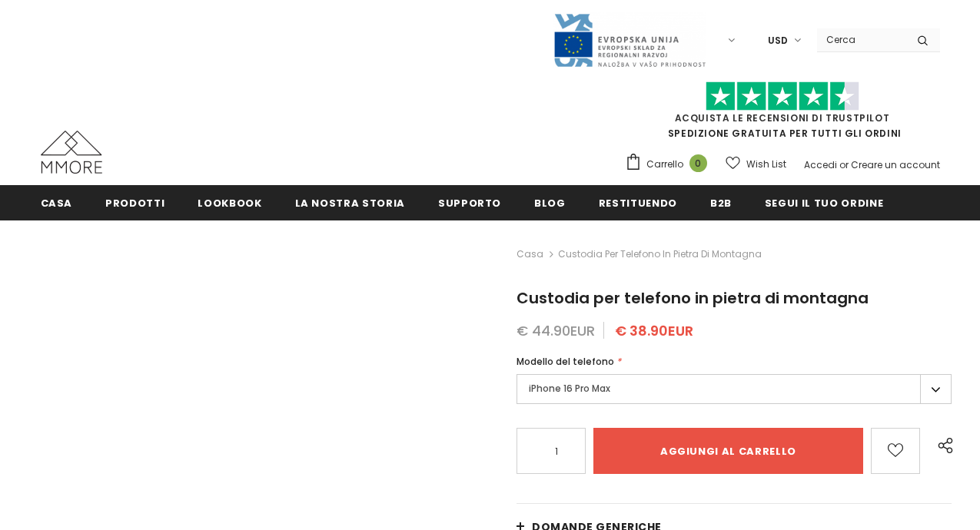 Image resolution: width=980 pixels, height=530 pixels. What do you see at coordinates (565, 361) in the screenshot?
I see `span: Modello del telefono` at bounding box center [565, 361].